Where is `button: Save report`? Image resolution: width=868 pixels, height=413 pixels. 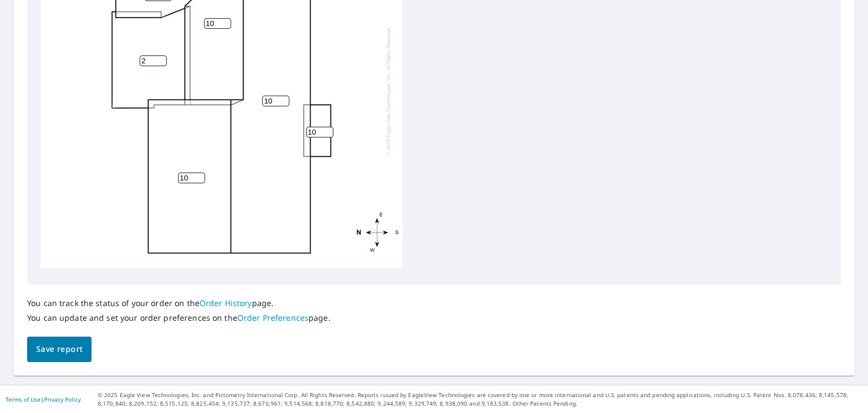 button: Save report is located at coordinates (59, 348).